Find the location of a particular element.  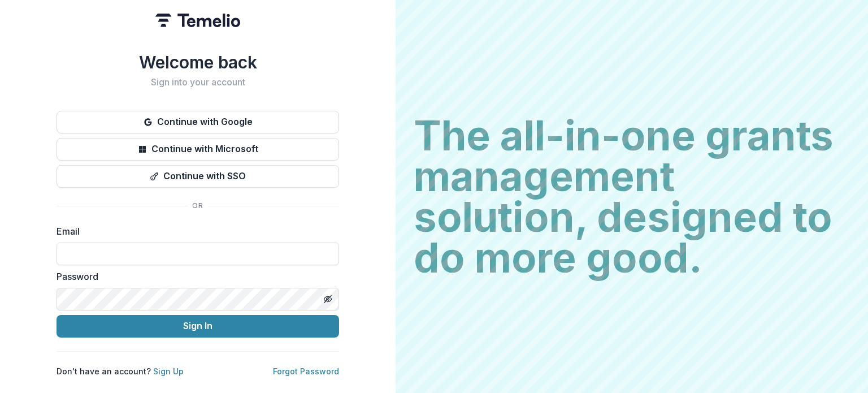

label: Password is located at coordinates (194, 277).